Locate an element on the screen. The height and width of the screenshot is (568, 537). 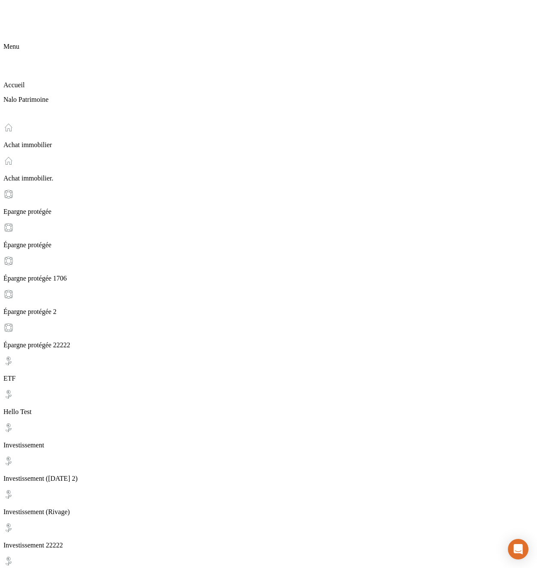
div: Investissement 22222 is located at coordinates (268, 536).